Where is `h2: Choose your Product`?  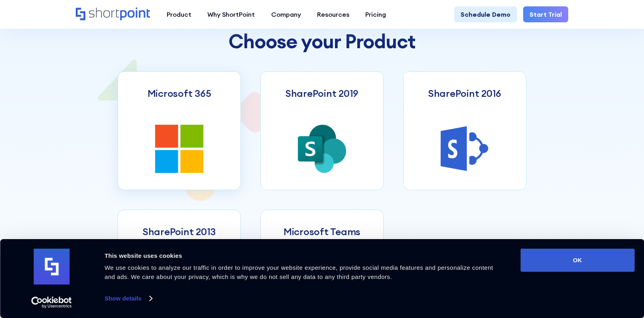 h2: Choose your Product is located at coordinates (322, 41).